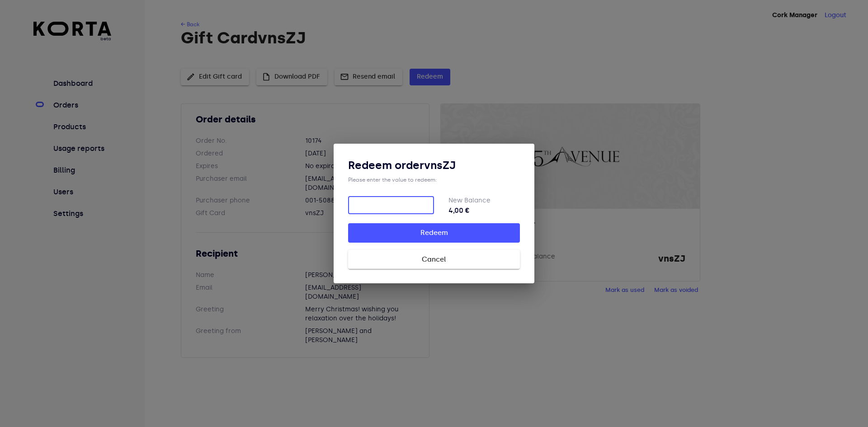 The width and height of the screenshot is (868, 427). Describe the element at coordinates (434, 165) in the screenshot. I see `h3: Redeem order vnsZJ` at that location.